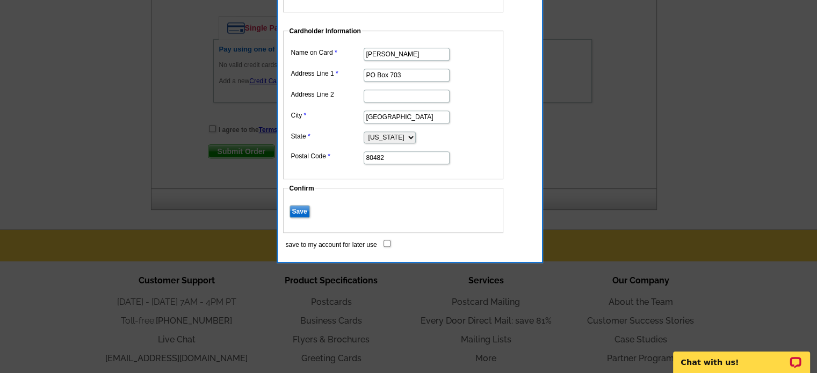 This screenshot has height=373, width=817. I want to click on input: Save, so click(300, 212).